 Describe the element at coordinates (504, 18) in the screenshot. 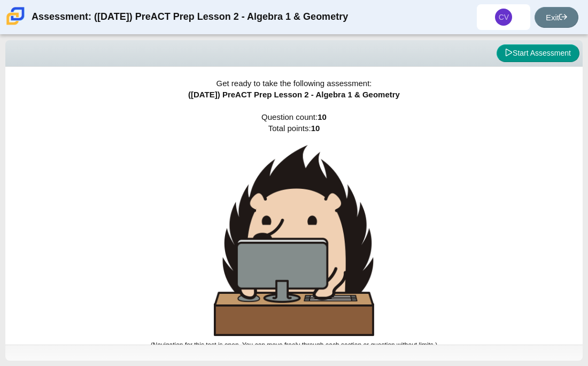

I see `span: CV` at that location.